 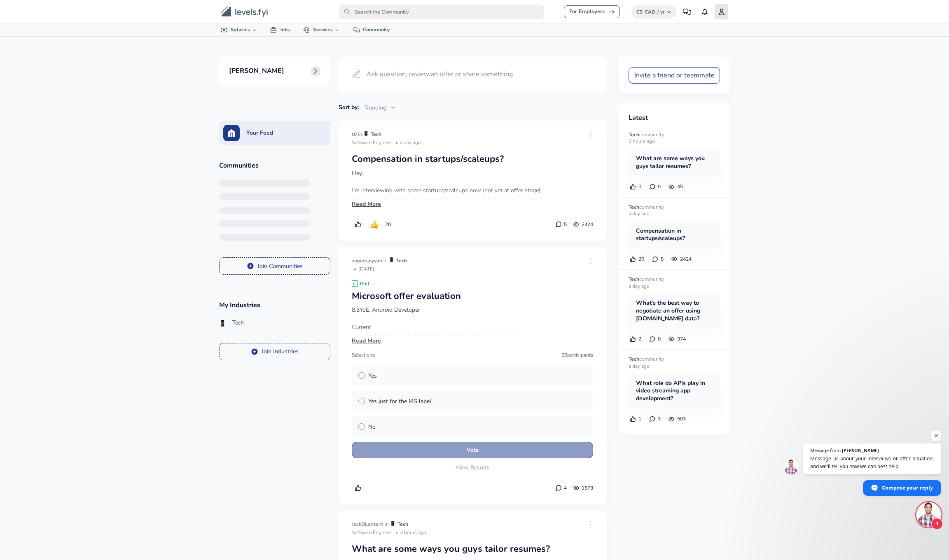 What do you see at coordinates (681, 339) in the screenshot?
I see `span: 374` at bounding box center [681, 339].